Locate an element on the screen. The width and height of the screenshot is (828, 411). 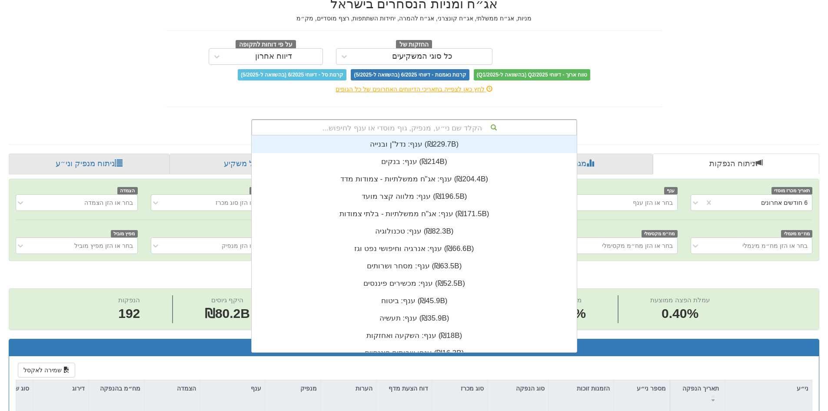
span: ₪80.2B is located at coordinates (227, 313).